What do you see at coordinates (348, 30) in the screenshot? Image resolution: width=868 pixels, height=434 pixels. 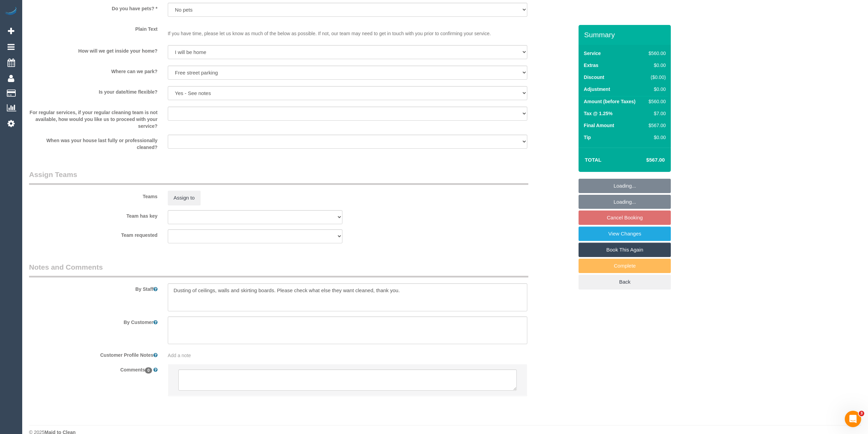 I see `p: If you have time, please let us know as much of the below as possible. If not, our team may need ...` at bounding box center [348, 30].